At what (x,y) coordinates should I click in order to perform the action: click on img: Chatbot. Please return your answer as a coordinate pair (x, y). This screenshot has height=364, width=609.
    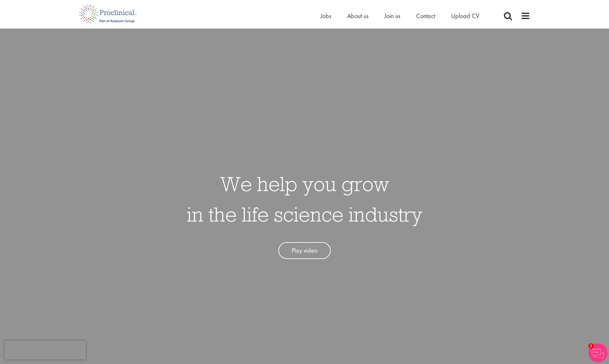
    Looking at the image, I should click on (598, 353).